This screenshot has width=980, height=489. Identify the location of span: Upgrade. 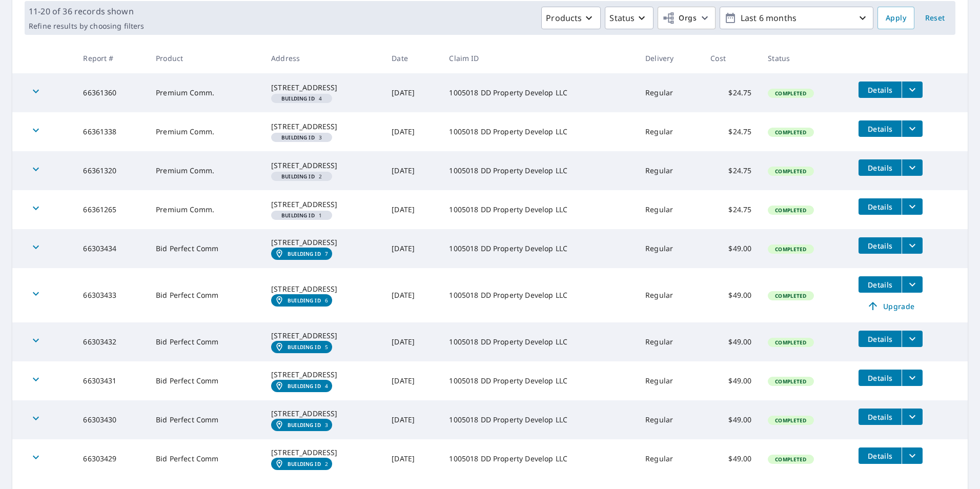
(891, 306).